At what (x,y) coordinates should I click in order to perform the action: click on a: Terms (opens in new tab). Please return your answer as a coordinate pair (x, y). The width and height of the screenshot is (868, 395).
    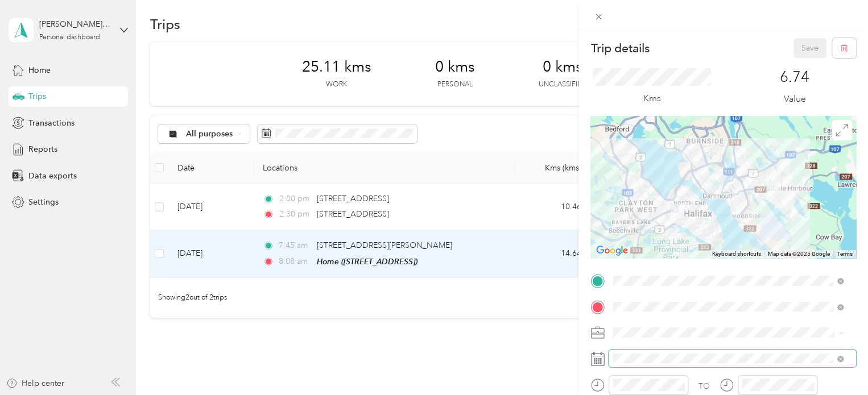
    Looking at the image, I should click on (845, 253).